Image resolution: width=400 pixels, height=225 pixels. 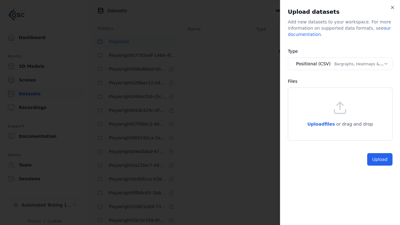 I want to click on label: Files, so click(x=293, y=81).